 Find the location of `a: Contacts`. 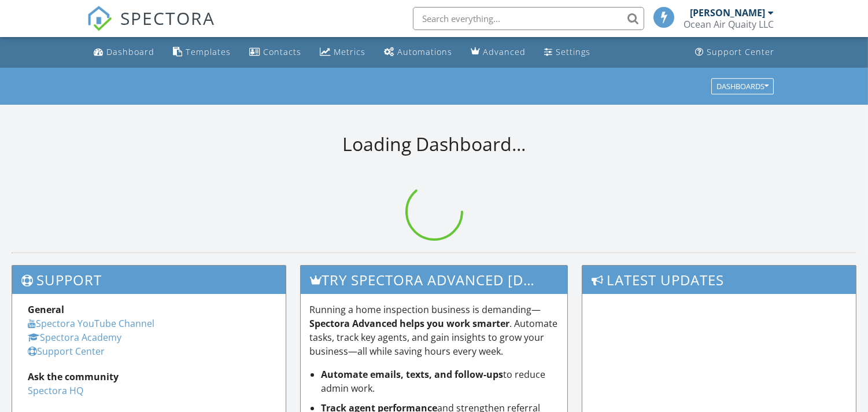

a: Contacts is located at coordinates (275, 52).